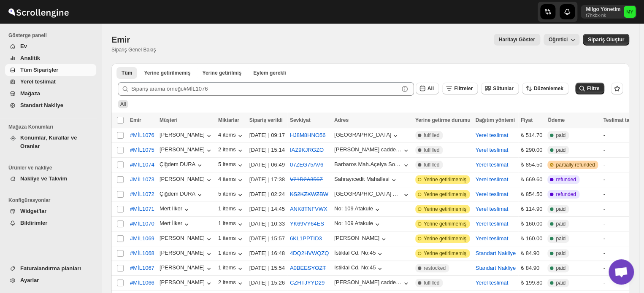 The width and height of the screenshot is (644, 293). What do you see at coordinates (531, 135) in the screenshot?
I see `div: ₺ 514.70` at bounding box center [531, 135].